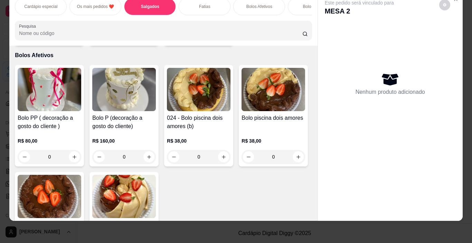 This screenshot has width=472, height=243. Describe the element at coordinates (29, 26) in the screenshot. I see `label: Pesquisa` at that location.